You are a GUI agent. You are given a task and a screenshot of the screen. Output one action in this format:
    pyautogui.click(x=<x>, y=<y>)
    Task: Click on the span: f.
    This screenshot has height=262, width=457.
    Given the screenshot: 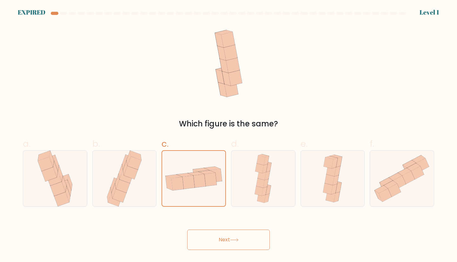 What is the action you would take?
    pyautogui.click(x=372, y=143)
    